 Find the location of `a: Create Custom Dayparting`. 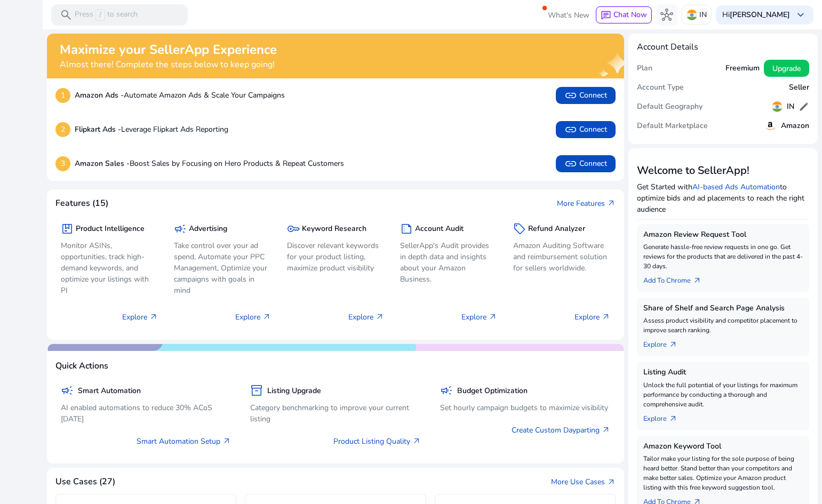

a: Create Custom Dayparting is located at coordinates (561, 430).